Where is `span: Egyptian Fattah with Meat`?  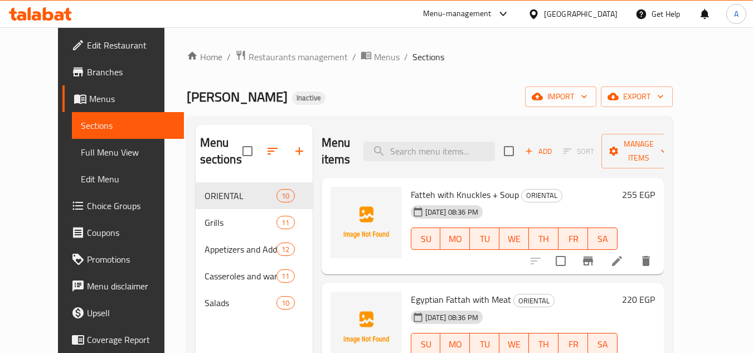 span: Egyptian Fattah with Meat is located at coordinates (461, 299).